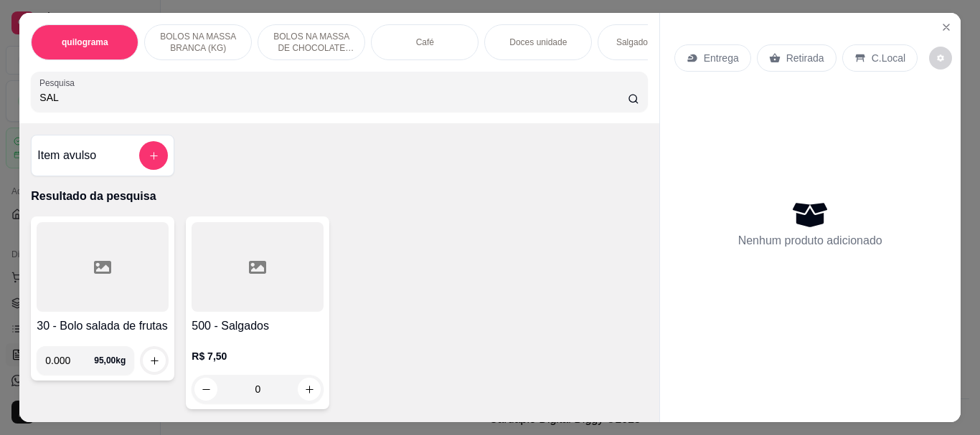 Image resolution: width=980 pixels, height=435 pixels. What do you see at coordinates (70, 361) in the screenshot?
I see `input: 0.00` at bounding box center [70, 361].